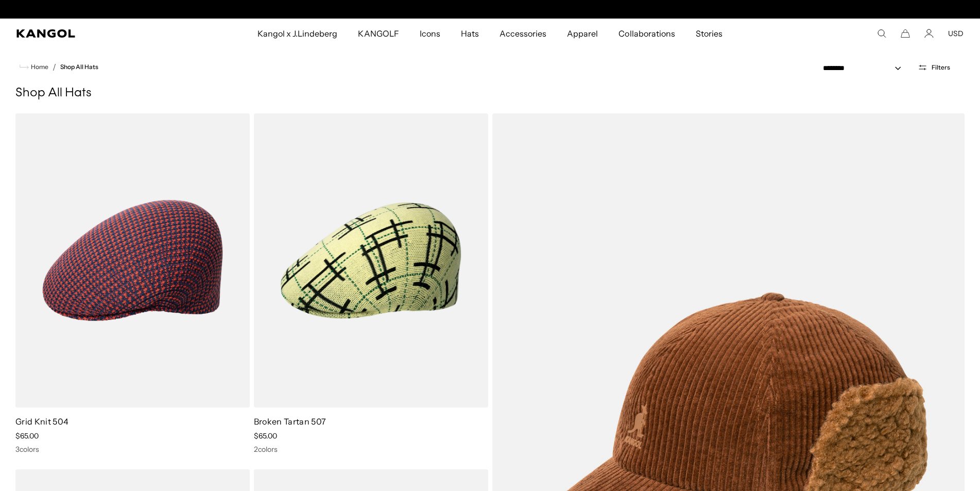 This screenshot has height=491, width=980. I want to click on span: Apparel, so click(583, 34).